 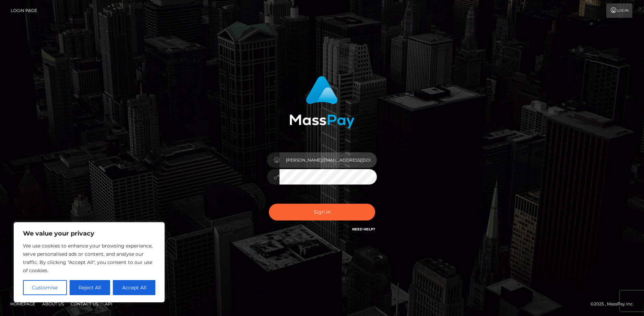 I want to click on p: We value your privacy, so click(x=89, y=234).